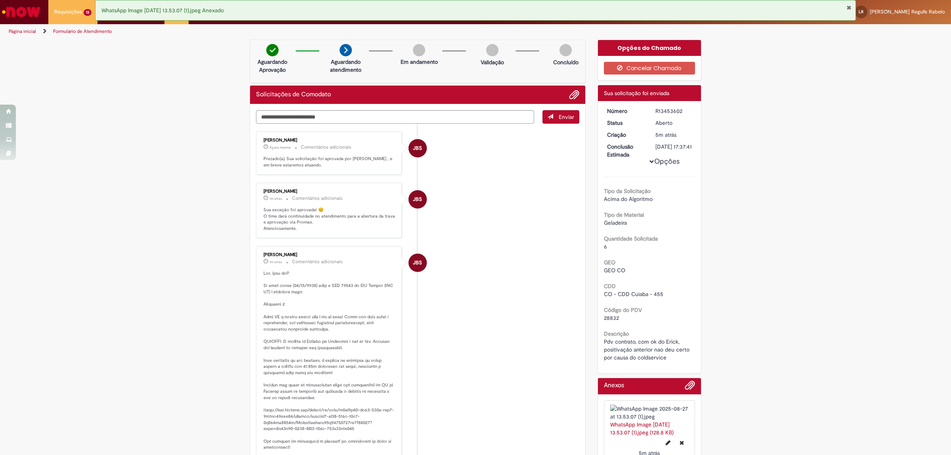 This screenshot has width=951, height=455. I want to click on span: LR, so click(861, 11).